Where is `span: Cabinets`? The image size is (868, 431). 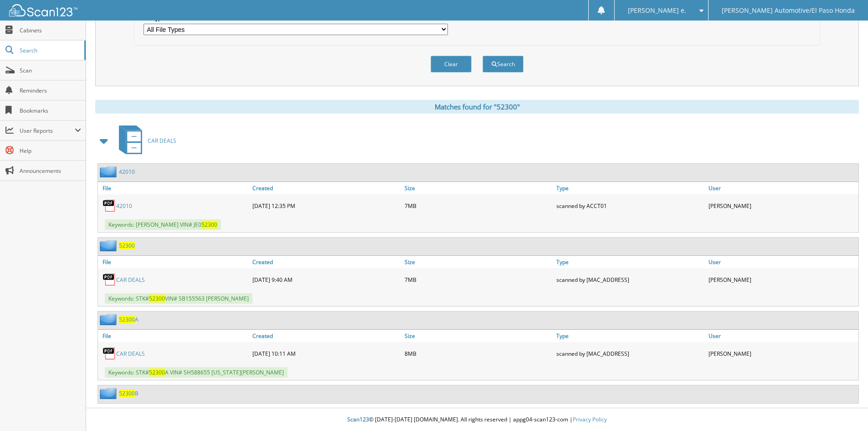
span: Cabinets is located at coordinates (50, 30).